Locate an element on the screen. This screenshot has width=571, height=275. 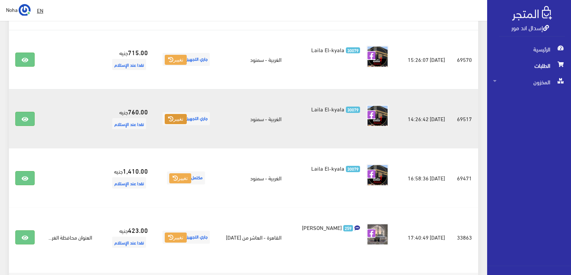
td: 69517 is located at coordinates (464, 118).